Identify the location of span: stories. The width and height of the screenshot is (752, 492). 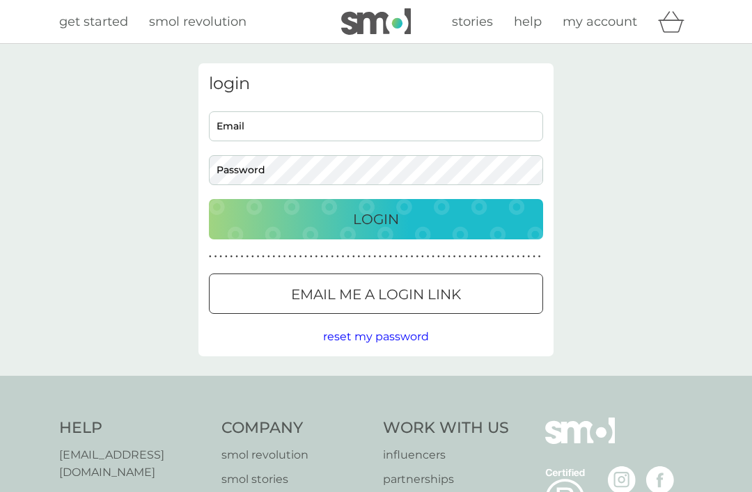
(472, 22).